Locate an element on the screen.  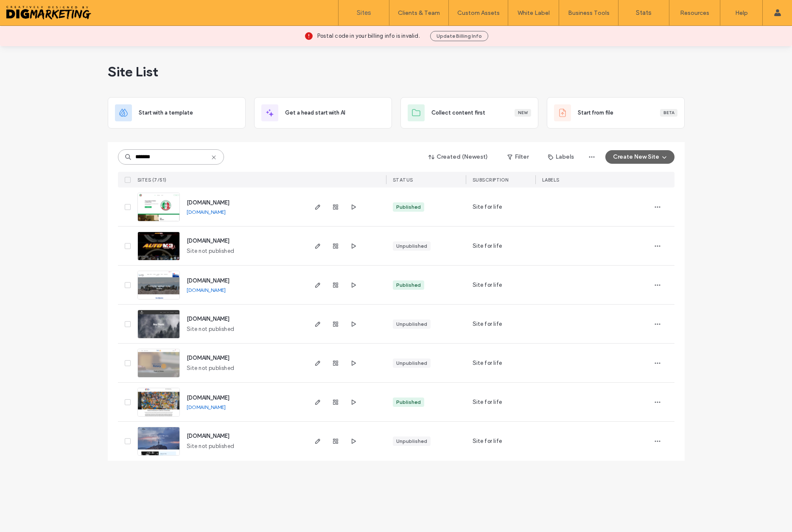
label: Business Tools is located at coordinates (589, 12).